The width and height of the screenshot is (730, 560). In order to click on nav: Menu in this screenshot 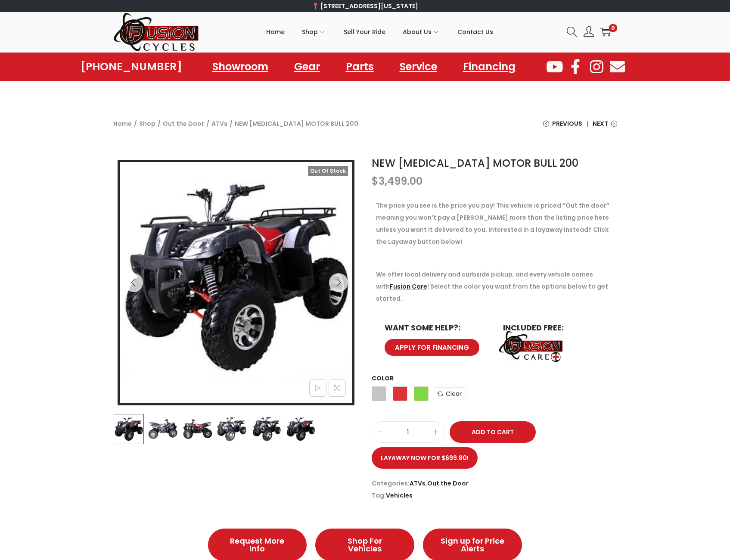, I will do `click(364, 66)`.